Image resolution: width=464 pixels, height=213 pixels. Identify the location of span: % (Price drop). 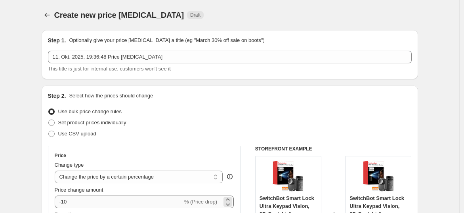
(201, 202).